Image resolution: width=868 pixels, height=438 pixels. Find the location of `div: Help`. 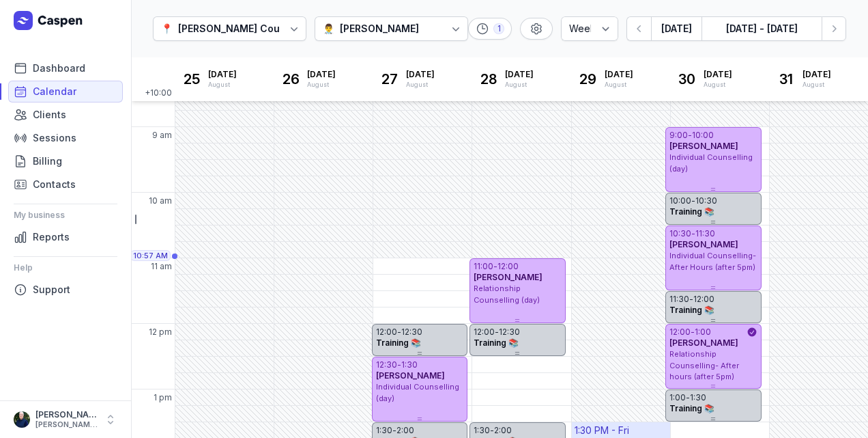

div: Help is located at coordinates (65, 268).